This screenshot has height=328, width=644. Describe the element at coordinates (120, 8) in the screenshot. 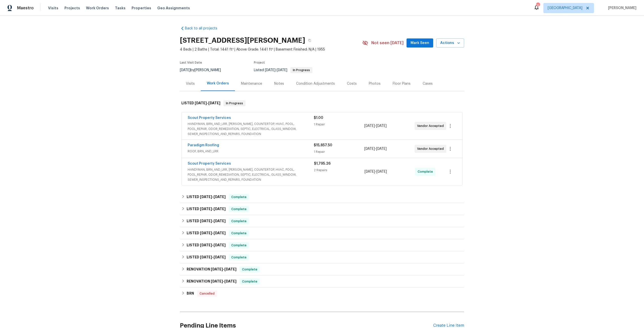

I see `span: Tasks` at that location.